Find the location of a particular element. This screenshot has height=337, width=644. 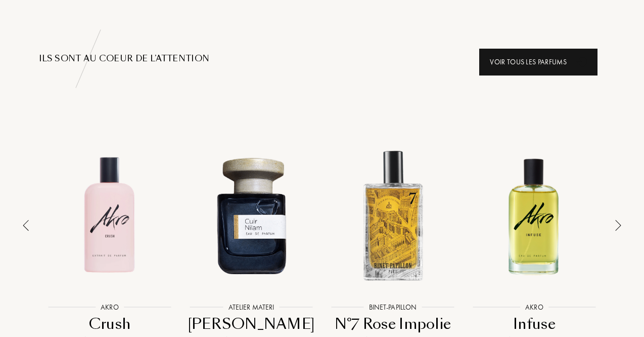

div: Atelier Materi is located at coordinates (251, 307).